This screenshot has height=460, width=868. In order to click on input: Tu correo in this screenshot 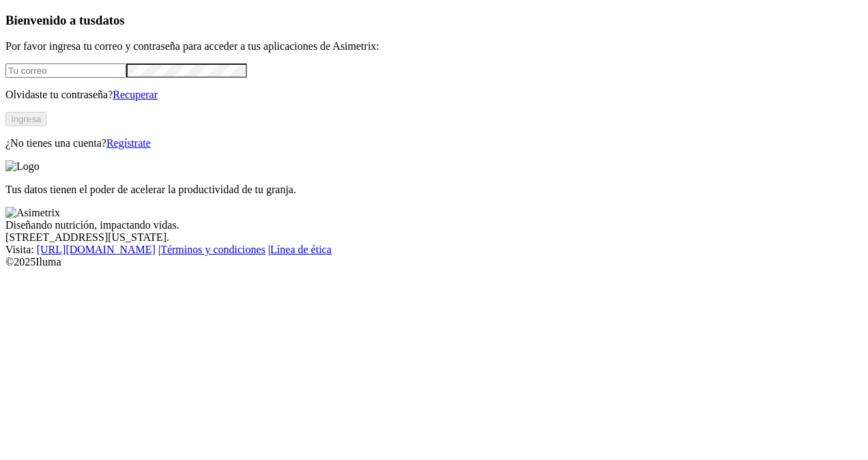, I will do `click(66, 70)`.